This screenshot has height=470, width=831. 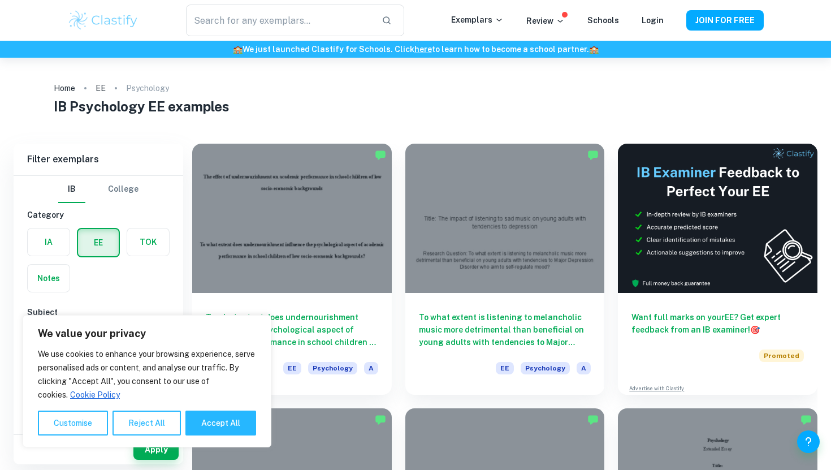 I want to click on input: Search for any exemplars..., so click(x=279, y=20).